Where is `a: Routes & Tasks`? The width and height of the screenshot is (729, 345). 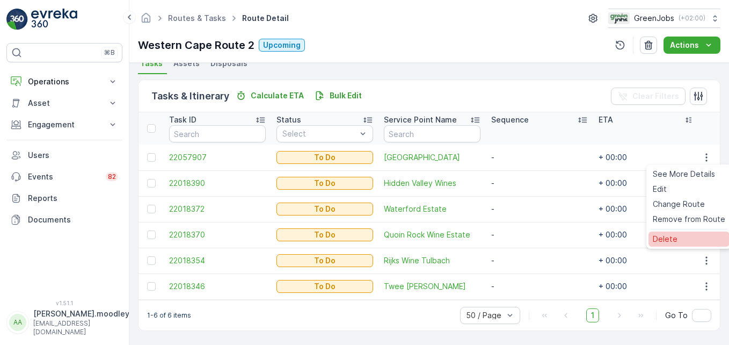
a: Routes & Tasks is located at coordinates (197, 18).